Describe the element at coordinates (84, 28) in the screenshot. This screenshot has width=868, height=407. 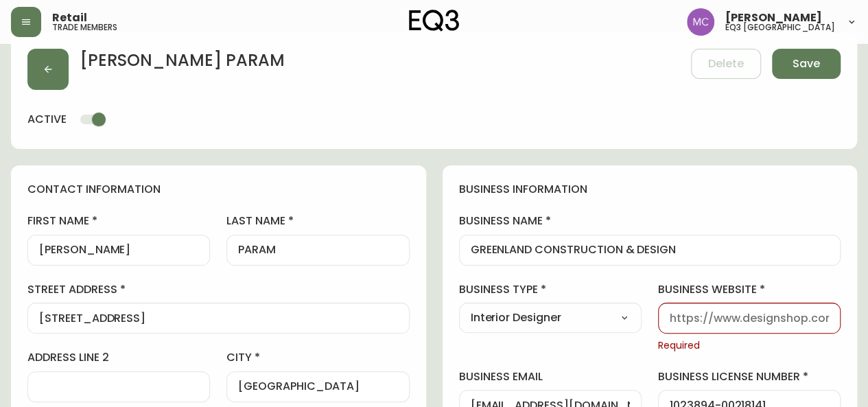
I see `h5: trade members` at that location.